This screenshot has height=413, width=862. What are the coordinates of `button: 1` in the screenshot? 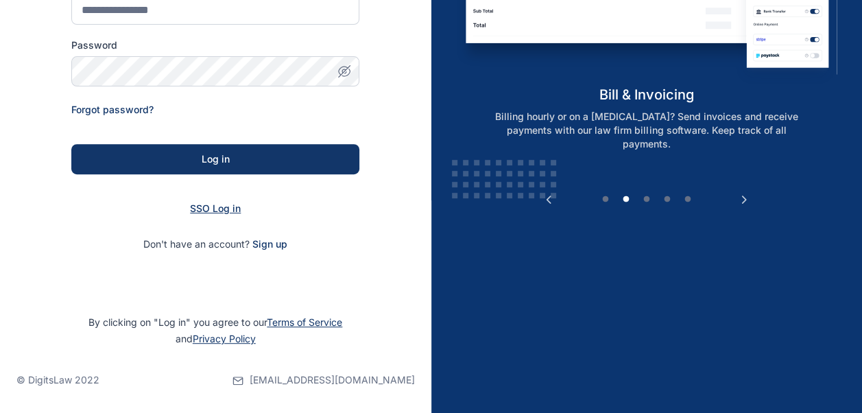 It's located at (605, 199).